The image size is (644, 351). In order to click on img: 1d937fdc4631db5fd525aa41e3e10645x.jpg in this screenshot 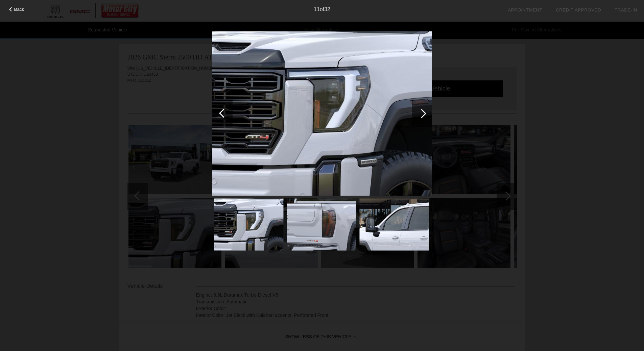, I will do `click(394, 225)`.